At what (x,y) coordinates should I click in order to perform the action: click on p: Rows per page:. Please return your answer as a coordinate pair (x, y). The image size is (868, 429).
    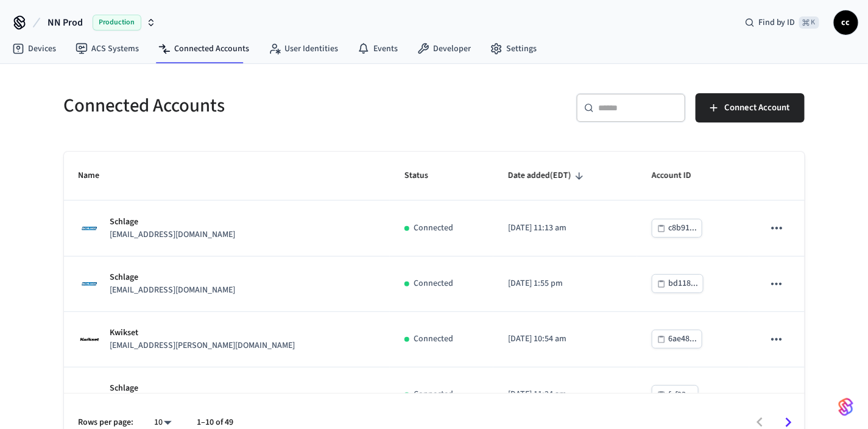
    Looking at the image, I should click on (106, 422).